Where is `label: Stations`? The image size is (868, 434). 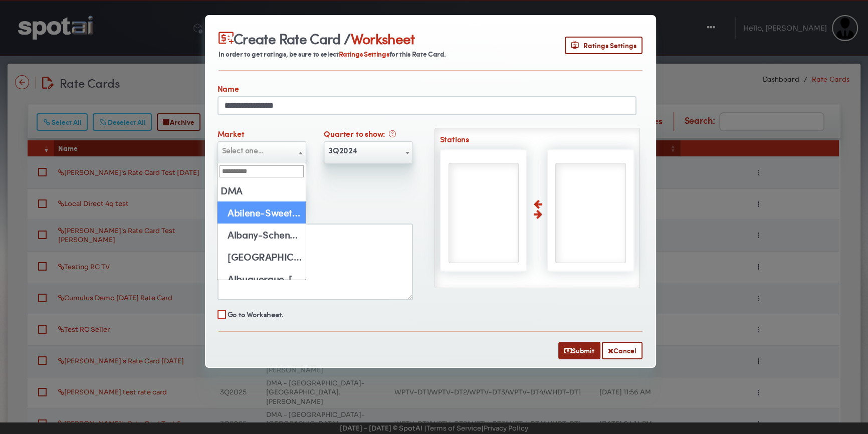
label: Stations is located at coordinates (537, 140).